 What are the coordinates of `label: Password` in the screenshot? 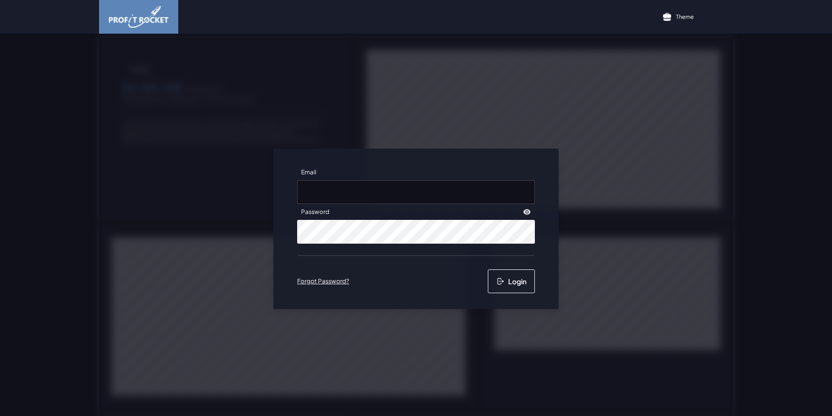 It's located at (315, 212).